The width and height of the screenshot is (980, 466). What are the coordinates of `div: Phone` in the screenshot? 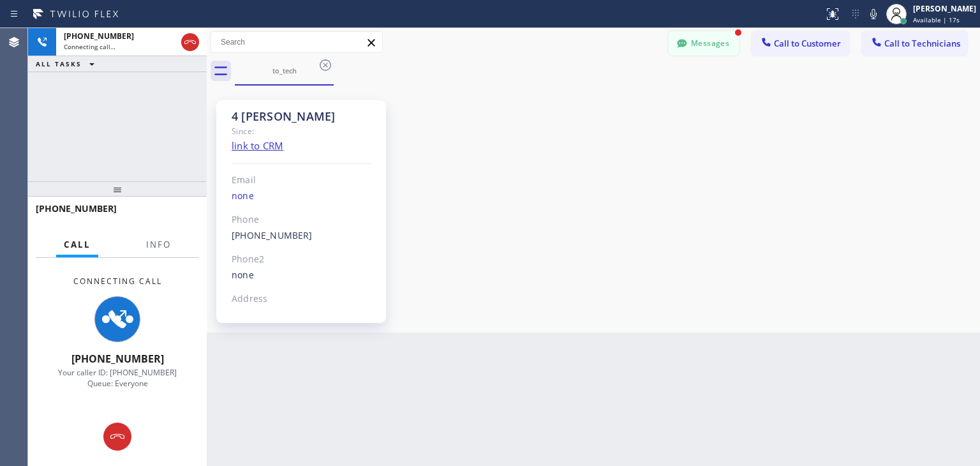 It's located at (301, 220).